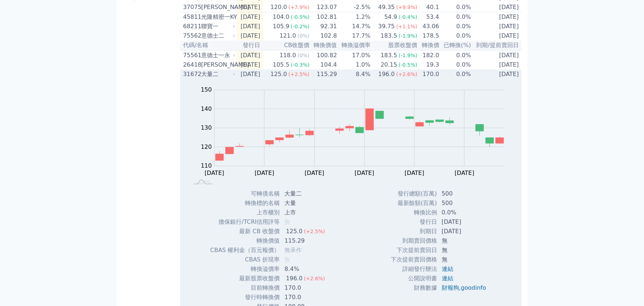  What do you see at coordinates (245, 278) in the screenshot?
I see `td: 最新股票收盤價` at bounding box center [245, 278].